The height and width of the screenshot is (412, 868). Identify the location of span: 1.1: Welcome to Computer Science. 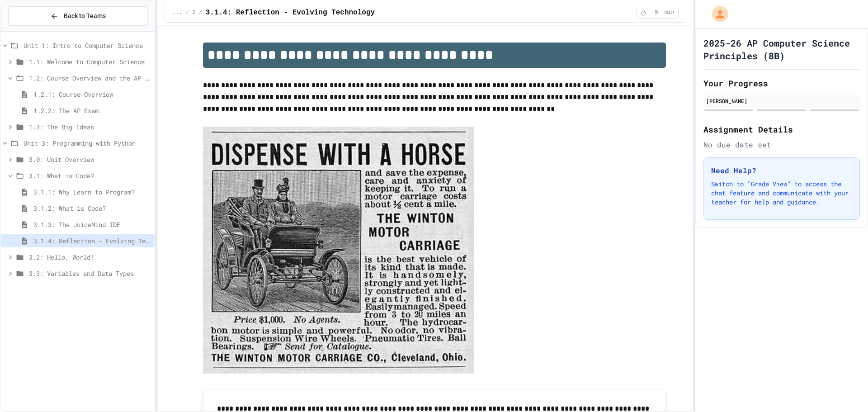
(90, 61).